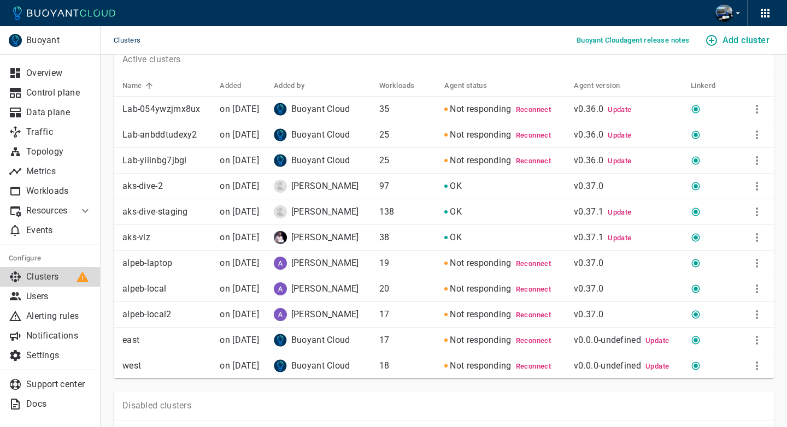 This screenshot has height=427, width=787. What do you see at coordinates (59, 404) in the screenshot?
I see `p: Docs` at bounding box center [59, 404].